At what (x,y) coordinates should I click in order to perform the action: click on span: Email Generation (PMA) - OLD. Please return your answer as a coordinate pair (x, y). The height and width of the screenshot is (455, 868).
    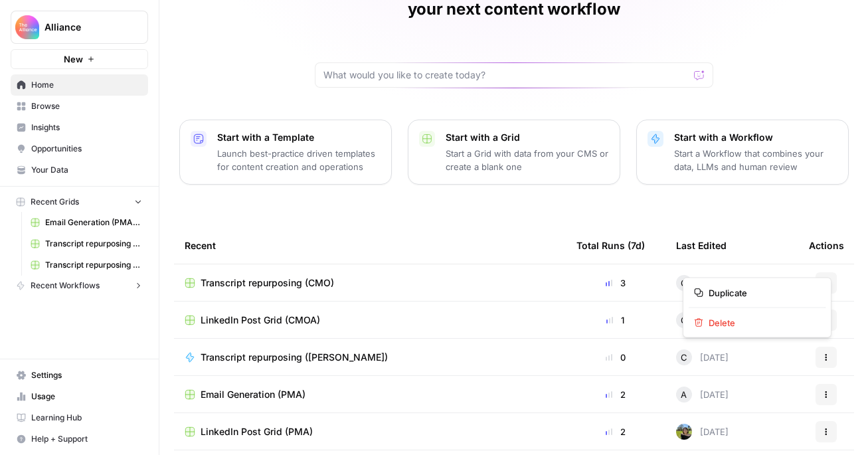
    Looking at the image, I should click on (94, 223).